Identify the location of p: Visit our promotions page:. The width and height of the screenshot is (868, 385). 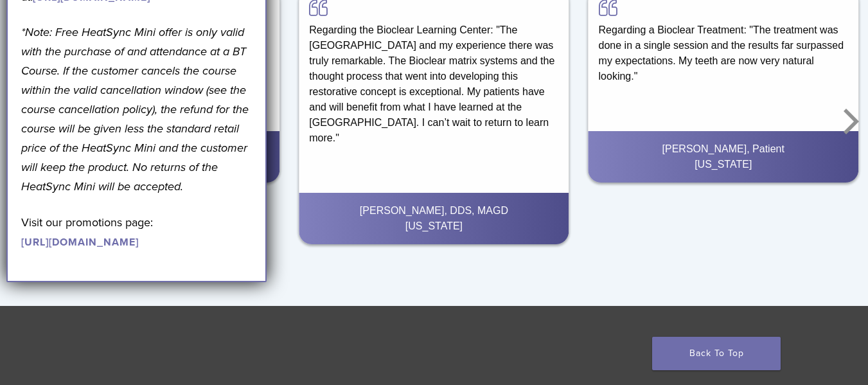
(136, 232).